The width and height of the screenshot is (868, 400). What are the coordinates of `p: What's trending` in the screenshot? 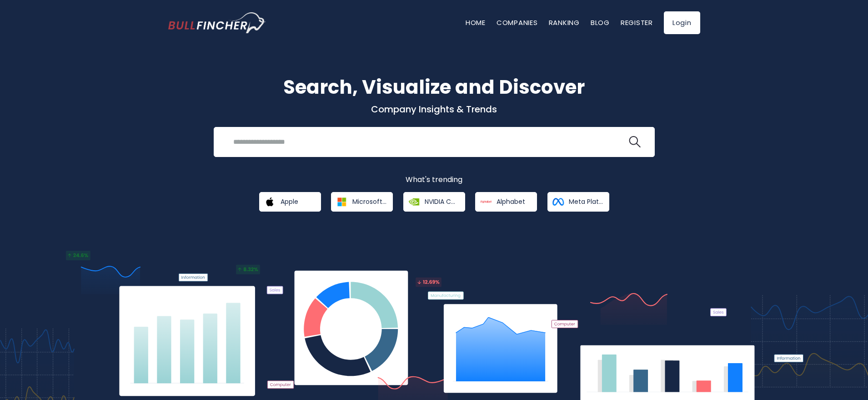 It's located at (434, 180).